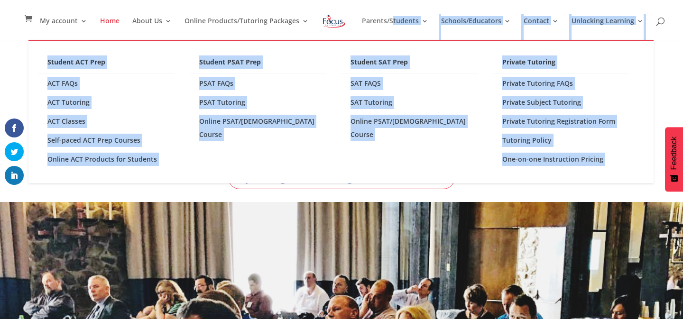 This screenshot has width=683, height=319. I want to click on a: ACT FAQs, so click(106, 83).